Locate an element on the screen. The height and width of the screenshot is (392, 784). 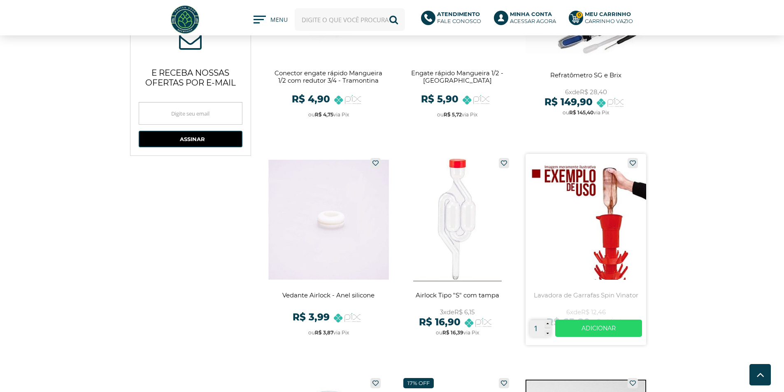
span: ASSINE NOSSA NEWSLETTER is located at coordinates (190, 42).